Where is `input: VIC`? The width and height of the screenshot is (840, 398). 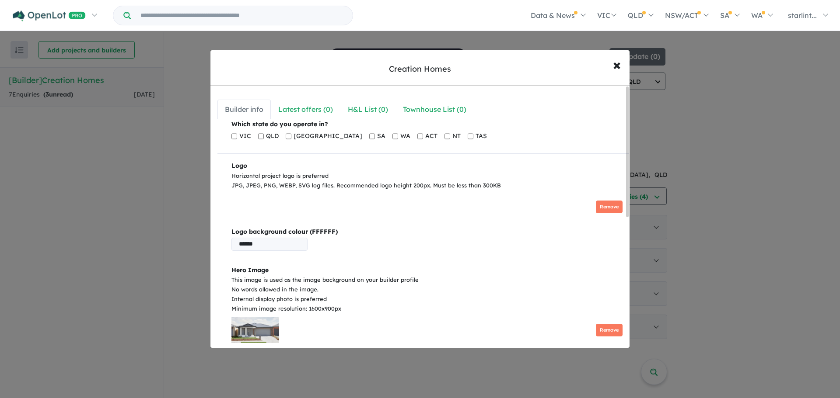
input: VIC is located at coordinates (234, 136).